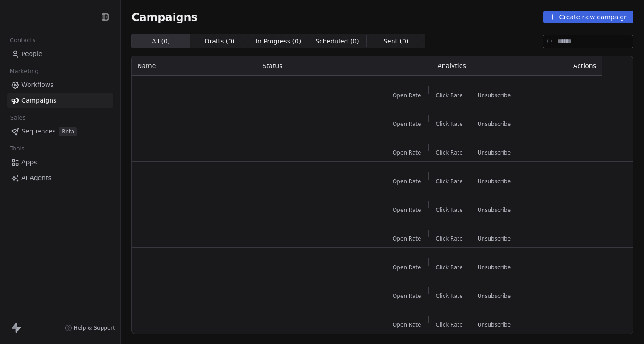 The width and height of the screenshot is (644, 344). What do you see at coordinates (18, 117) in the screenshot?
I see `span: Sales` at bounding box center [18, 117].